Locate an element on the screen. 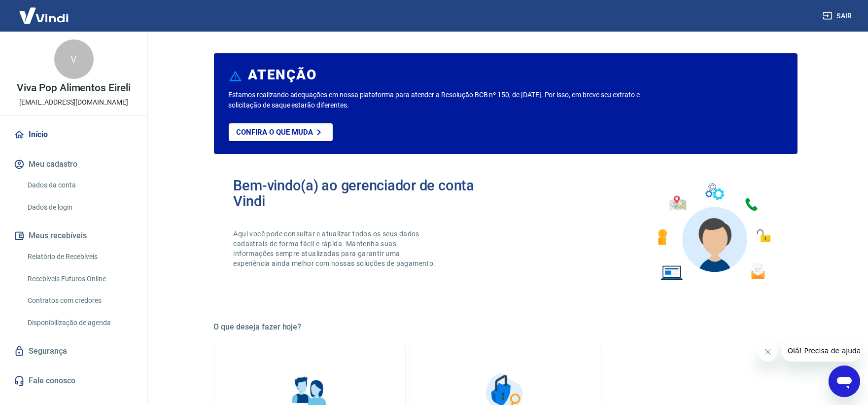 The width and height of the screenshot is (868, 405). a: Confira o que muda is located at coordinates (280, 132).